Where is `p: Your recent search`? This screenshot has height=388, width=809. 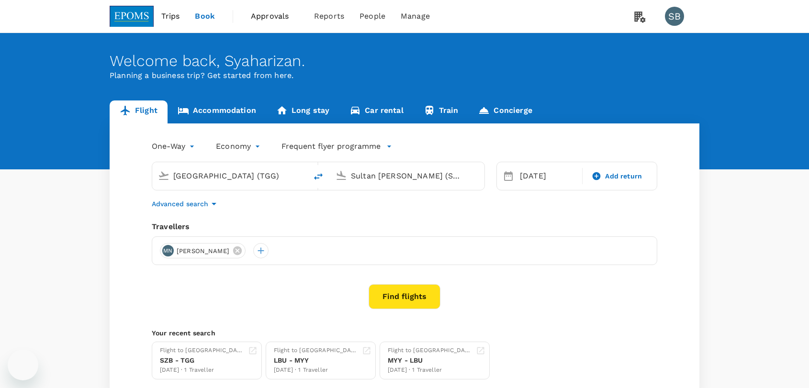 p: Your recent search is located at coordinates (405, 333).